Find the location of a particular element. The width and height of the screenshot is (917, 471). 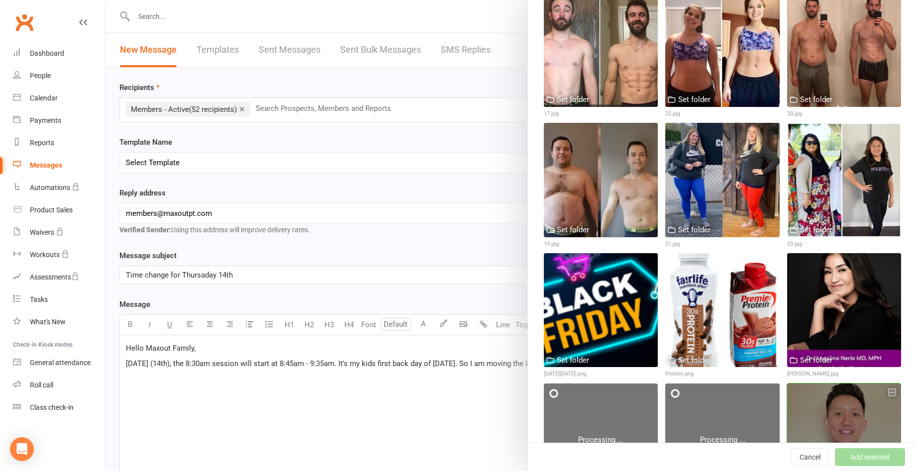

a: Reports is located at coordinates (59, 143).